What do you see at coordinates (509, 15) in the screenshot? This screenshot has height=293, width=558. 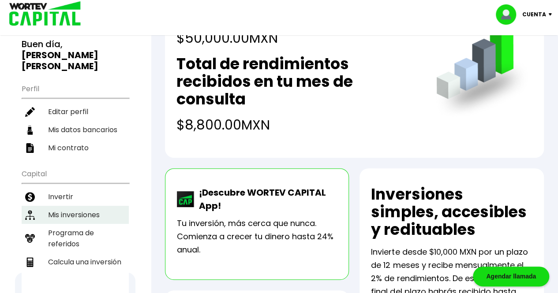 I see `img: profile-image` at bounding box center [509, 15].